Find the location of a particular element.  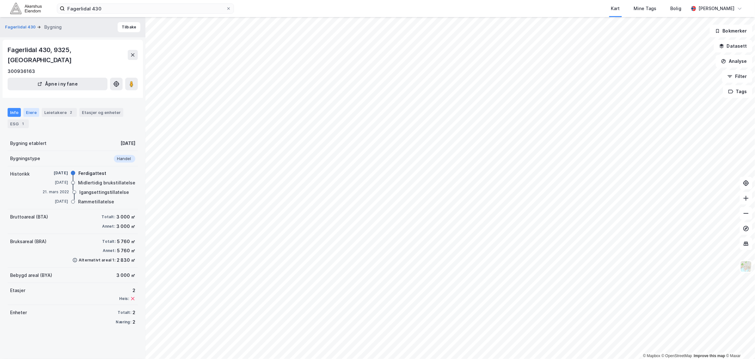

div: 2 830 ㎡ is located at coordinates (126, 260).